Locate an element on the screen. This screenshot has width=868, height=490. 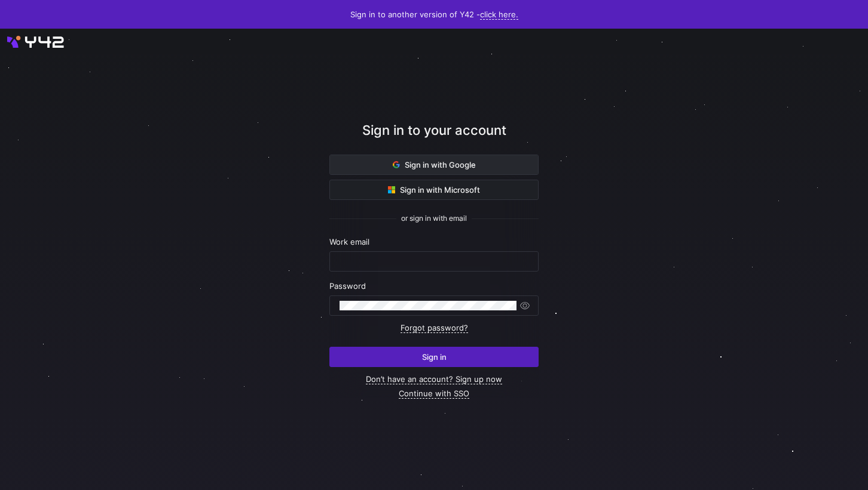
button: Sign in with Google is located at coordinates (434, 165).